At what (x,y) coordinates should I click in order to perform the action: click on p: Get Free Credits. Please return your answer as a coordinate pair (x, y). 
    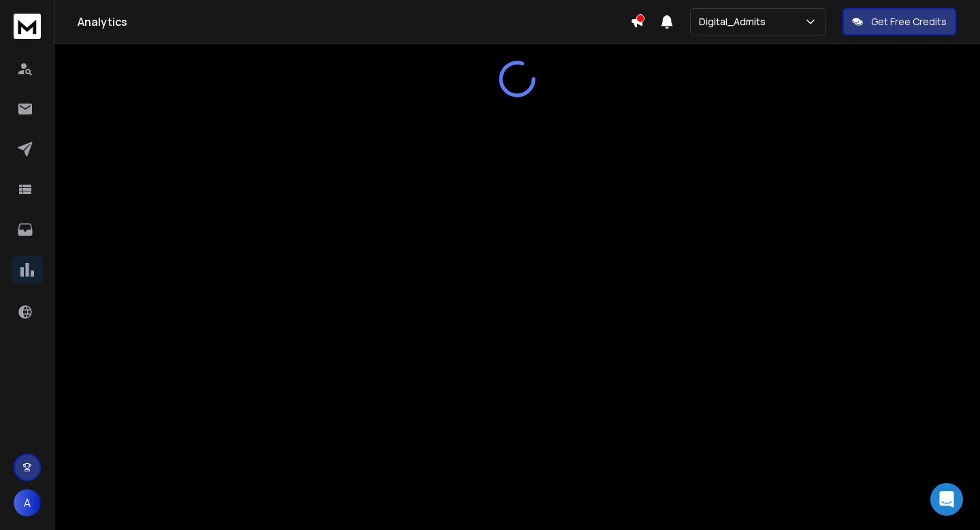
    Looking at the image, I should click on (909, 22).